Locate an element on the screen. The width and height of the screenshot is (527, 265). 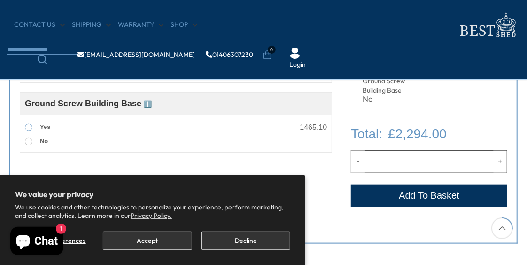
button: Decrease quantity is located at coordinates (358, 161).